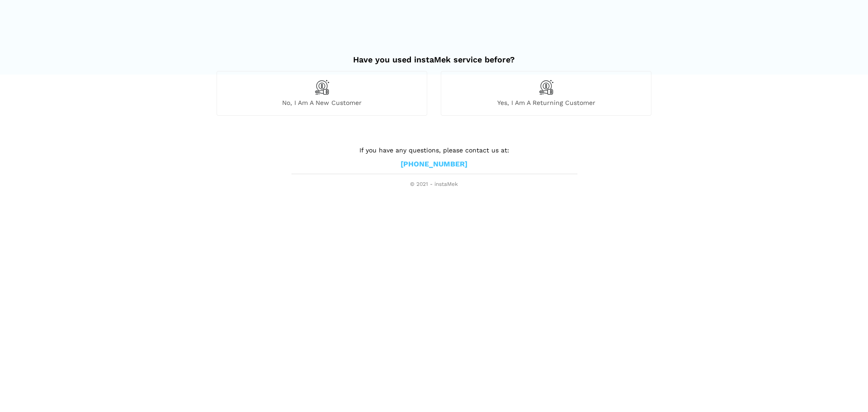 This screenshot has width=868, height=412. Describe the element at coordinates (434, 150) in the screenshot. I see `p: If you have any questions, please contact us at:` at that location.